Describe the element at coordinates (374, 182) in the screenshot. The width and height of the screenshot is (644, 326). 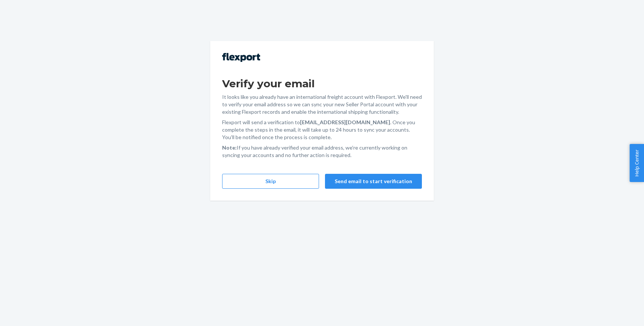
I see `button: Send email to start verification` at that location.